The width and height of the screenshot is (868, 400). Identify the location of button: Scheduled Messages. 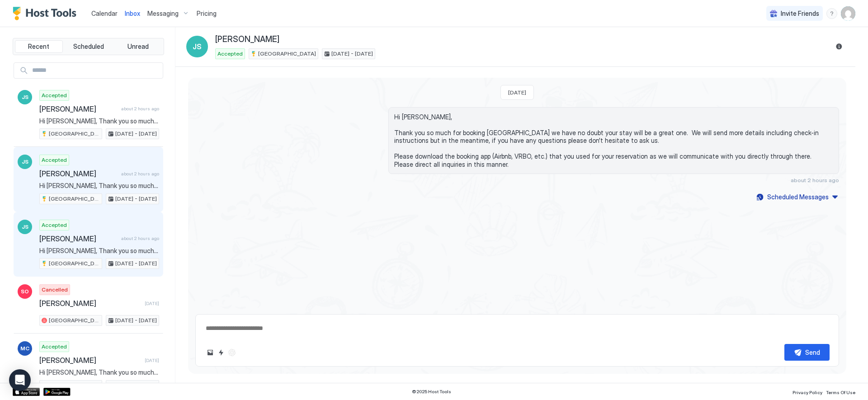
(797, 197).